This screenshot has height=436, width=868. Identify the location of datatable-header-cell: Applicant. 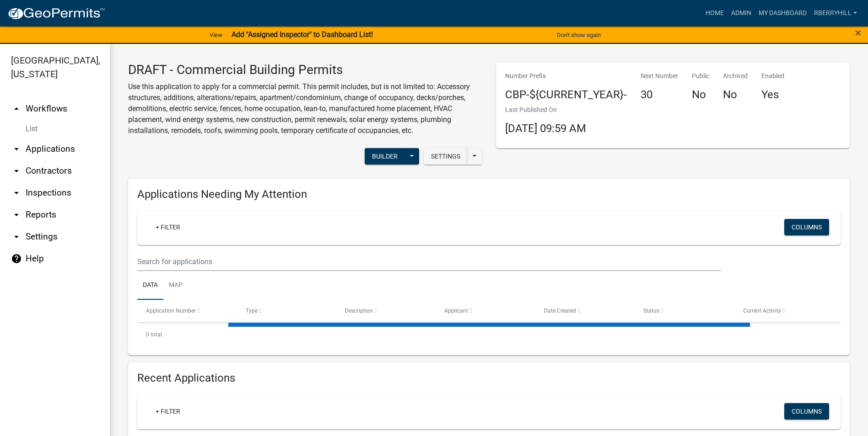
(485, 311).